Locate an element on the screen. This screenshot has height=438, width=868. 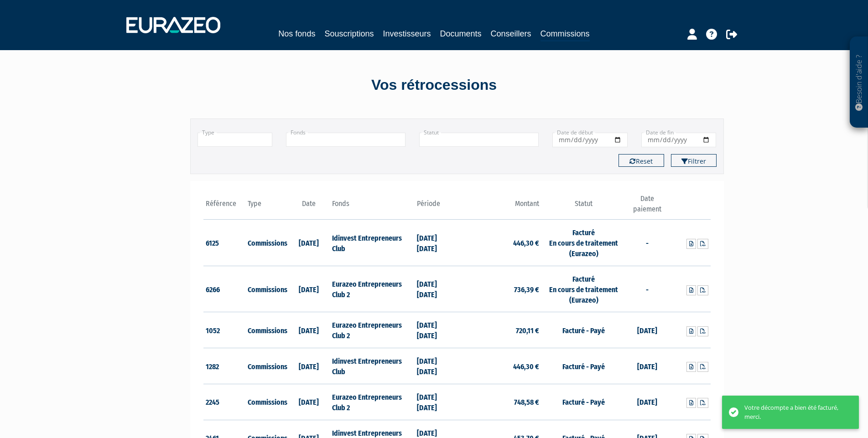
th: Type is located at coordinates (266, 207).